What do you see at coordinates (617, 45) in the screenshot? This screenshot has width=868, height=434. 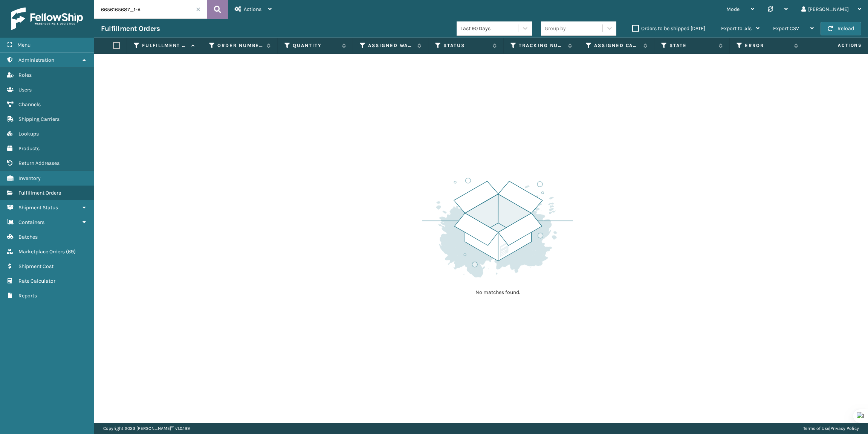 I see `label: Assigned Carrier Service` at bounding box center [617, 45].